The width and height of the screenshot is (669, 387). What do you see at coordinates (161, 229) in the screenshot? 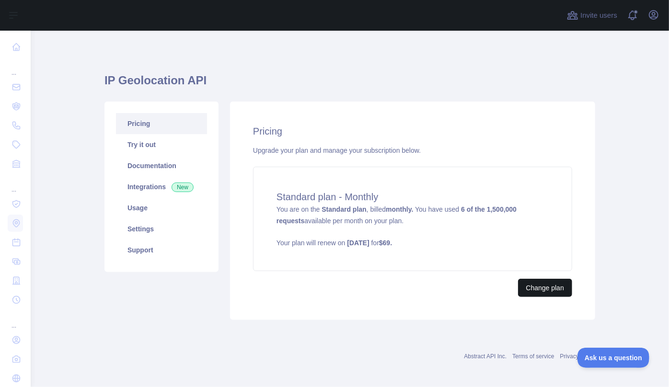
I see `a: Settings` at bounding box center [161, 229].